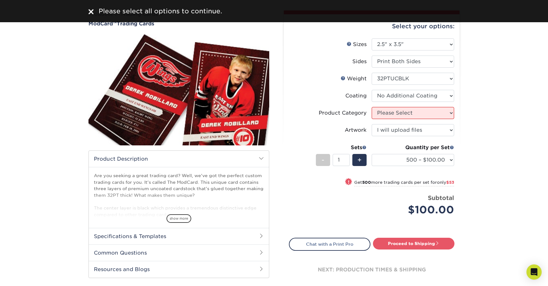  What do you see at coordinates (534, 272) in the screenshot?
I see `div: Open Intercom Messenger` at bounding box center [534, 272].